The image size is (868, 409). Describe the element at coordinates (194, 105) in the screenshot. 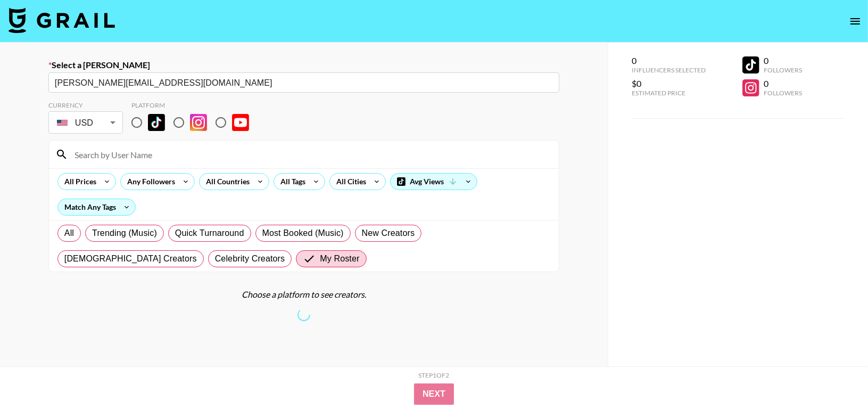

I see `div: Platform` at that location.